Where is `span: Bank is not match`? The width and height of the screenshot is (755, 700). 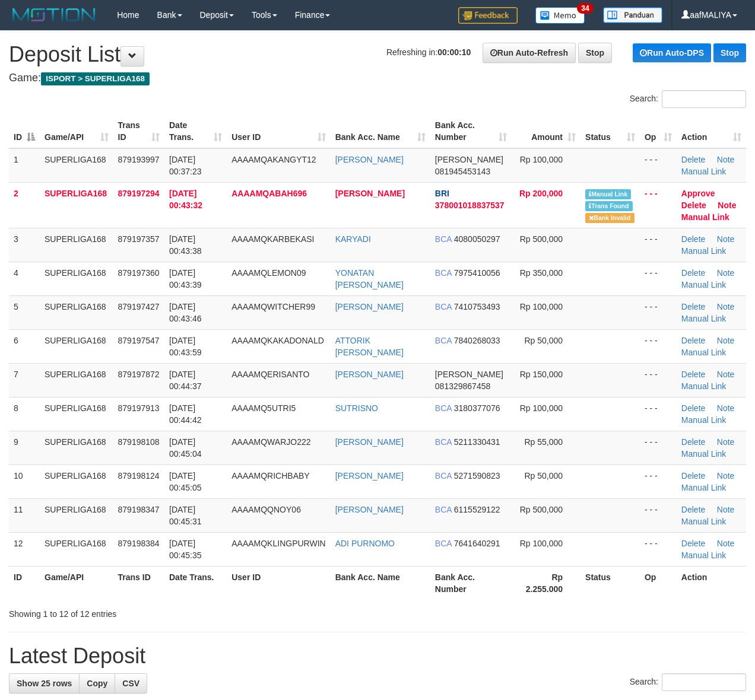
span: Bank is not match is located at coordinates (609, 218).